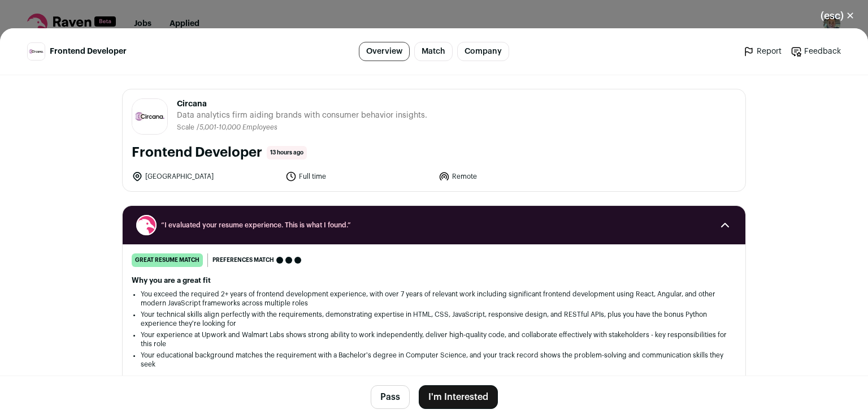 The width and height of the screenshot is (868, 418). Describe the element at coordinates (302, 104) in the screenshot. I see `span: Circana` at that location.